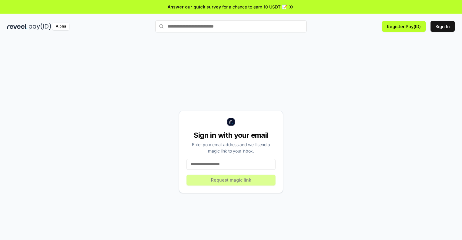 Image resolution: width=462 pixels, height=240 pixels. What do you see at coordinates (195, 7) in the screenshot?
I see `span: Answer our quick survey` at bounding box center [195, 7].